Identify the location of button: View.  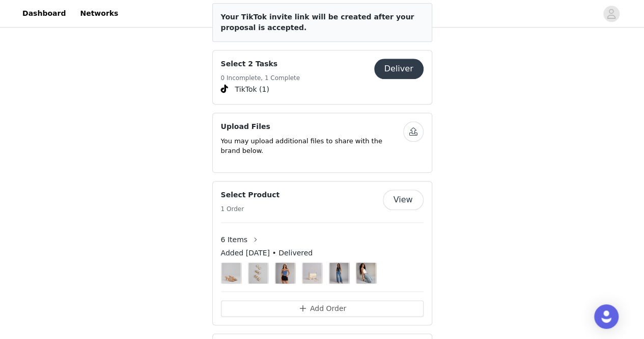
(404, 200).